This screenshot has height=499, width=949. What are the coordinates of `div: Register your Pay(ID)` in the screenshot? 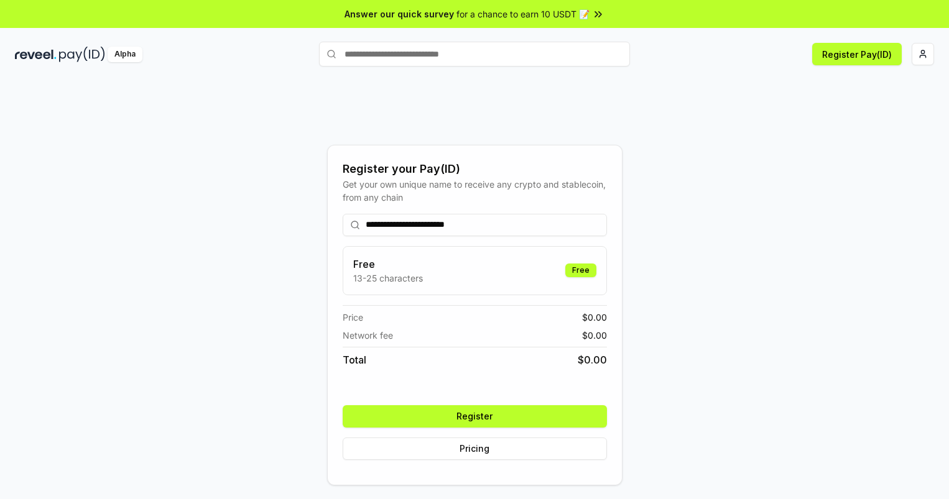 It's located at (474, 169).